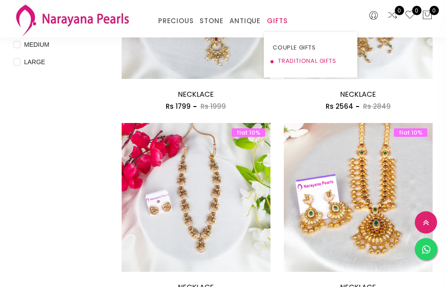 The image size is (446, 287). What do you see at coordinates (428, 16) in the screenshot?
I see `button: 0` at bounding box center [428, 16].